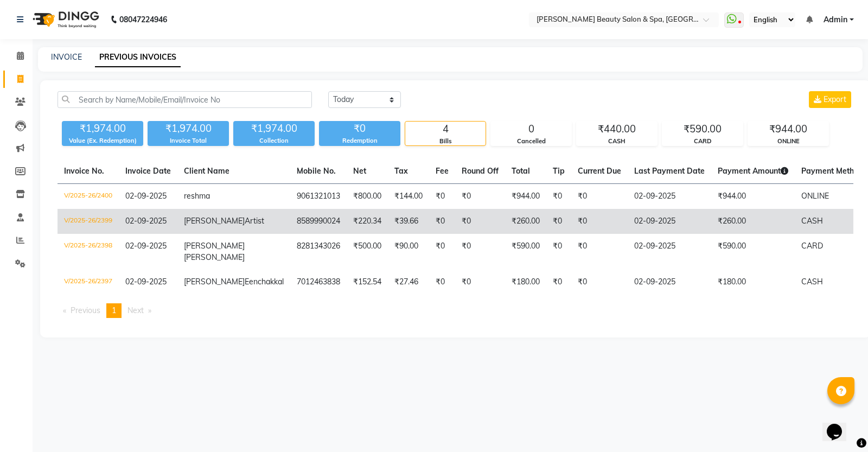 The image size is (868, 452). What do you see at coordinates (367, 282) in the screenshot?
I see `td: ₹152.54` at bounding box center [367, 282].